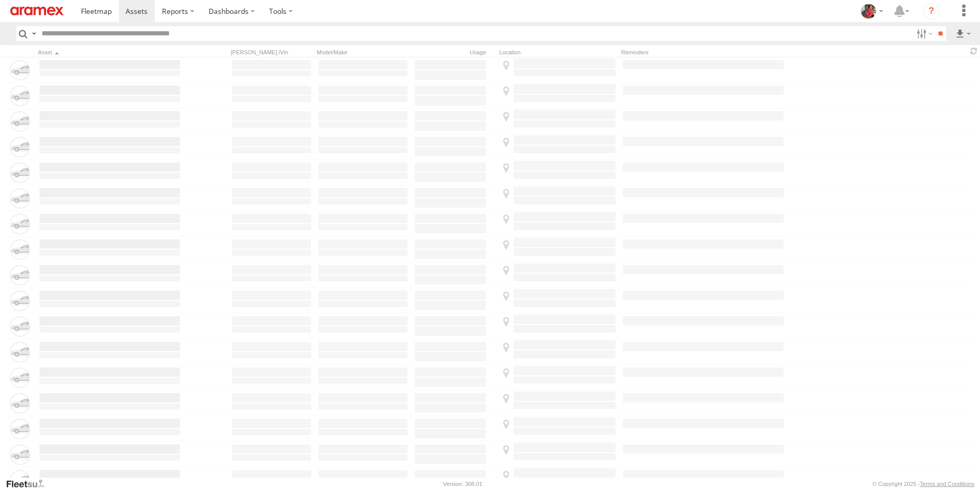 The width and height of the screenshot is (980, 489). What do you see at coordinates (974, 51) in the screenshot?
I see `span: Refresh` at bounding box center [974, 51].